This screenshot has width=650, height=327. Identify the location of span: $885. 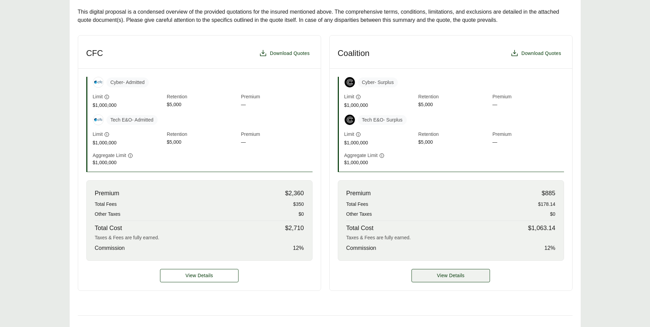
(549, 193).